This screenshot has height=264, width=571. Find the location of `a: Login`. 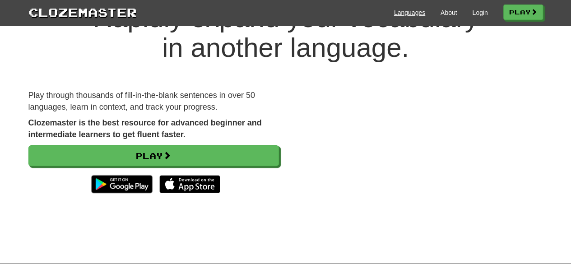

a: Login is located at coordinates (479, 13).